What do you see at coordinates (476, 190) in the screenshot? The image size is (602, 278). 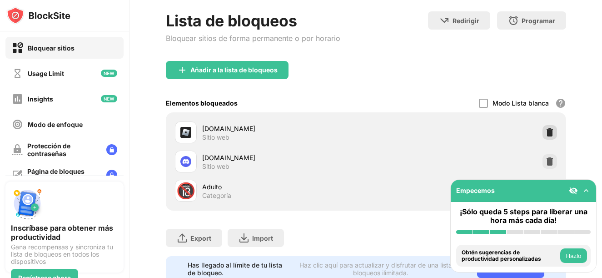 I see `div: Empecemos` at bounding box center [476, 190].